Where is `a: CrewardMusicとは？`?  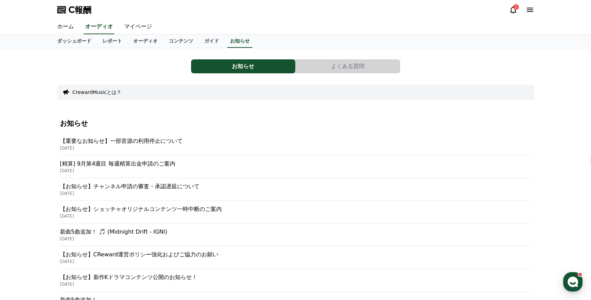 a: CrewardMusicとは？ is located at coordinates (97, 92).